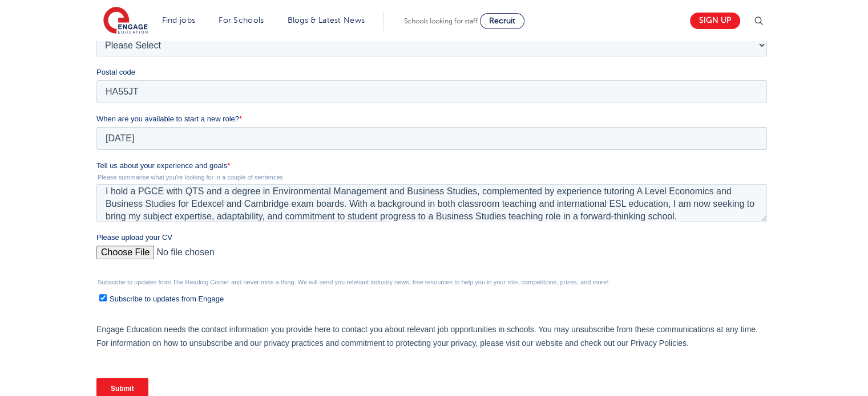  I want to click on a: Blogs & Latest News, so click(326, 20).